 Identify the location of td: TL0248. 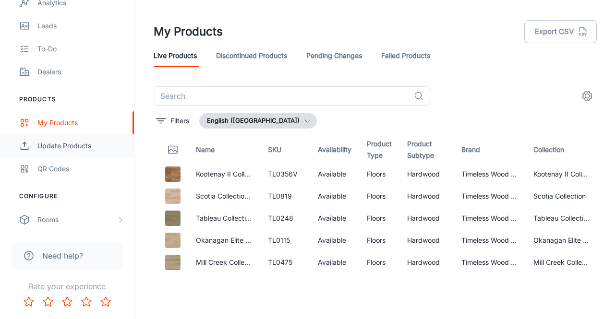
(285, 218).